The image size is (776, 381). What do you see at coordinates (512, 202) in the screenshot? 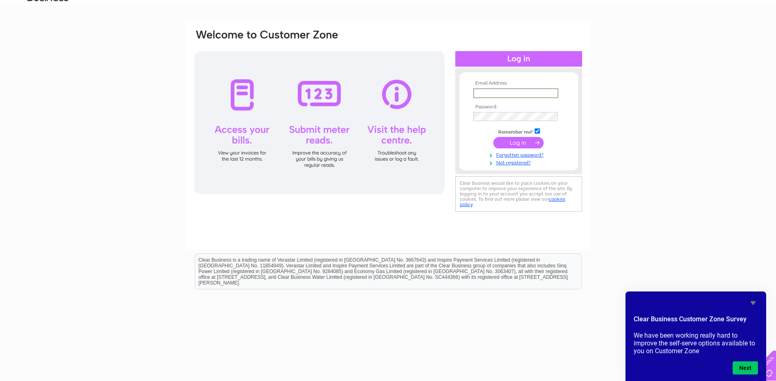
I see `a: cookies policy` at bounding box center [512, 202].